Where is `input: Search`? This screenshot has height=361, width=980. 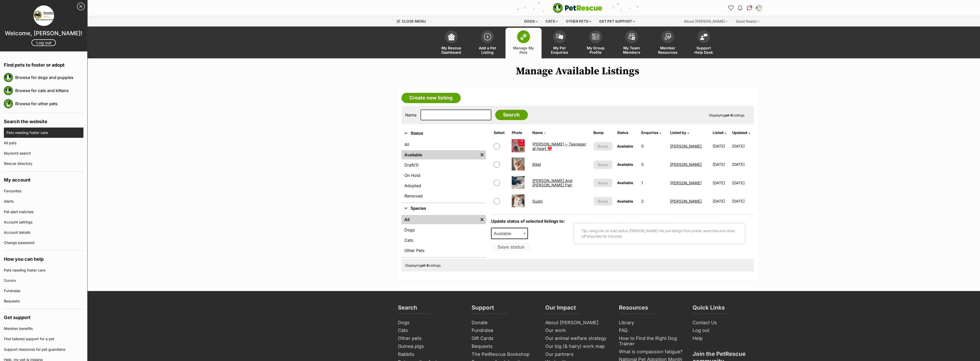 input: Search is located at coordinates (512, 115).